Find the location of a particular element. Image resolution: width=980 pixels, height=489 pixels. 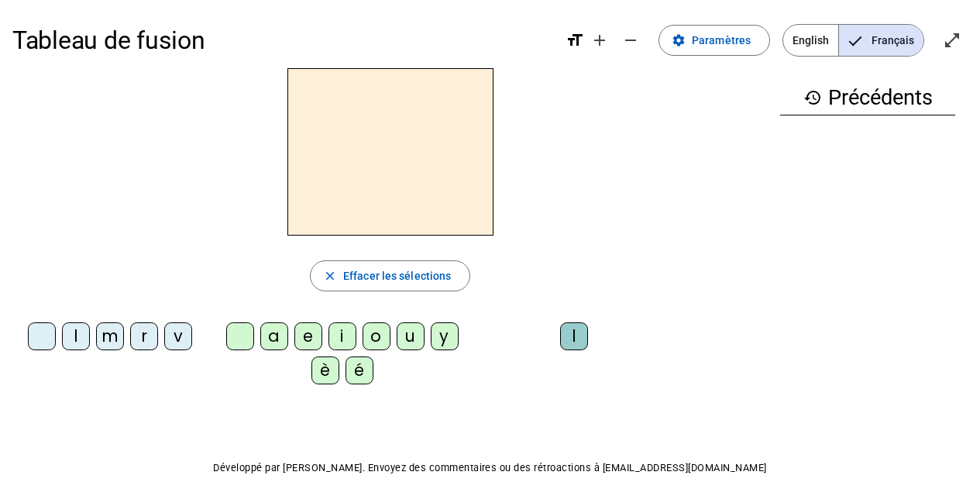

div: e is located at coordinates (308, 336).